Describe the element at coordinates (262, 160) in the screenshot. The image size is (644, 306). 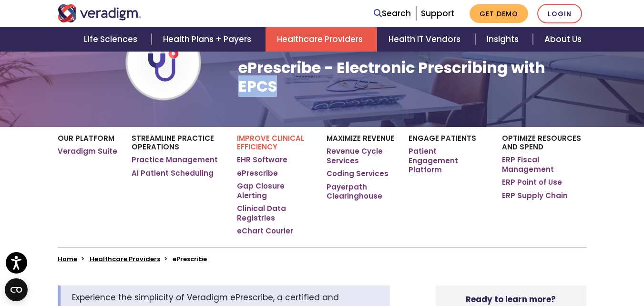
I see `a: EHR Software` at that location.